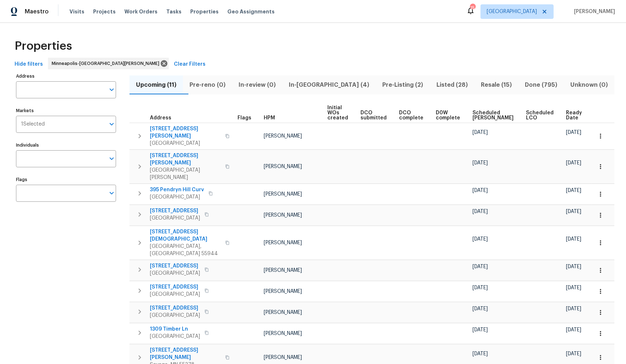  I want to click on div: 15, so click(472, 8).